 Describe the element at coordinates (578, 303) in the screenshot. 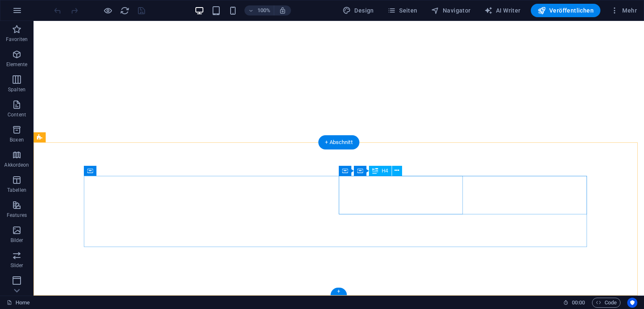

I see `span: 00 00` at that location.